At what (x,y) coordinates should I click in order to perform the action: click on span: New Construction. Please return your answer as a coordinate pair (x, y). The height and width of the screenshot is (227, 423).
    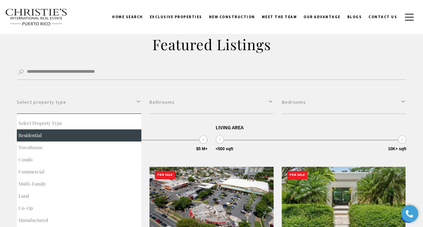
    Looking at the image, I should click on (232, 17).